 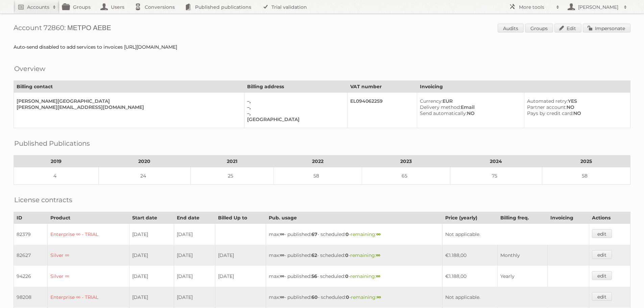 What do you see at coordinates (241, 218) in the screenshot?
I see `th: Billed Up to` at bounding box center [241, 218].